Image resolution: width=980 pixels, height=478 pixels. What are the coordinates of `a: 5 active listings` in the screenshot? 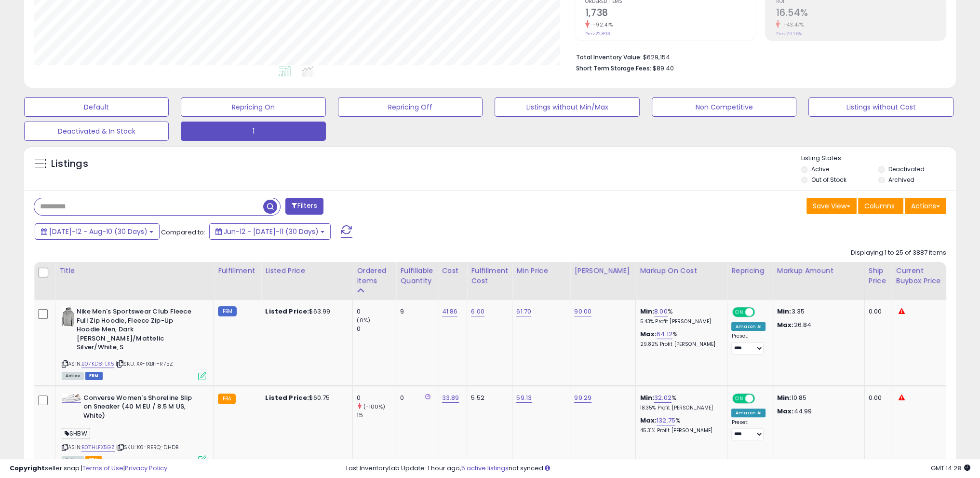 It's located at (486, 468).